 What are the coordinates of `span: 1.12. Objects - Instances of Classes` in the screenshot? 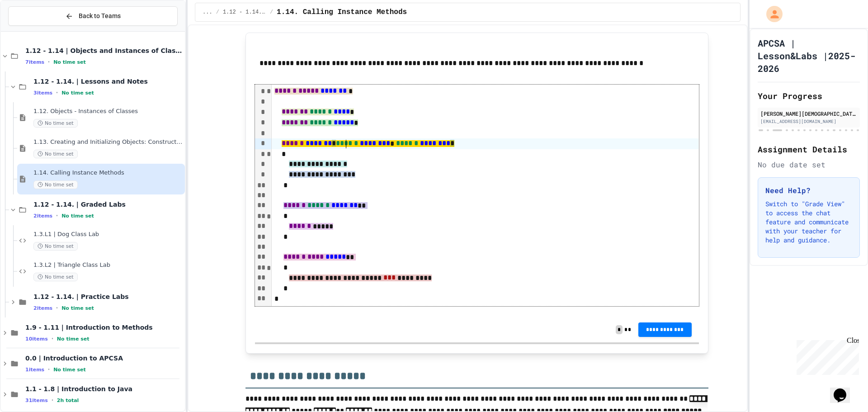 It's located at (108, 111).